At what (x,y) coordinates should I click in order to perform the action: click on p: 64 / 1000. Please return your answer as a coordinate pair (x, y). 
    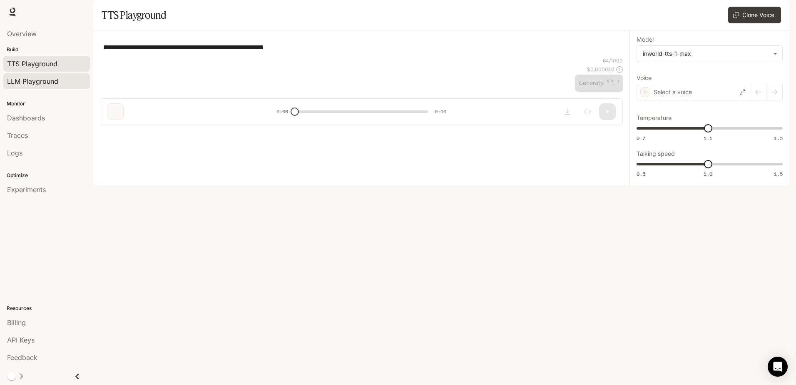
    Looking at the image, I should click on (613, 60).